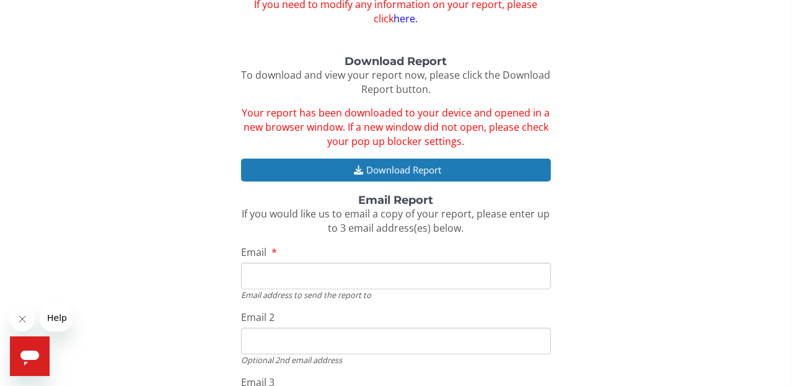 This screenshot has width=792, height=386. What do you see at coordinates (395, 61) in the screenshot?
I see `strong: Download Report` at bounding box center [395, 61].